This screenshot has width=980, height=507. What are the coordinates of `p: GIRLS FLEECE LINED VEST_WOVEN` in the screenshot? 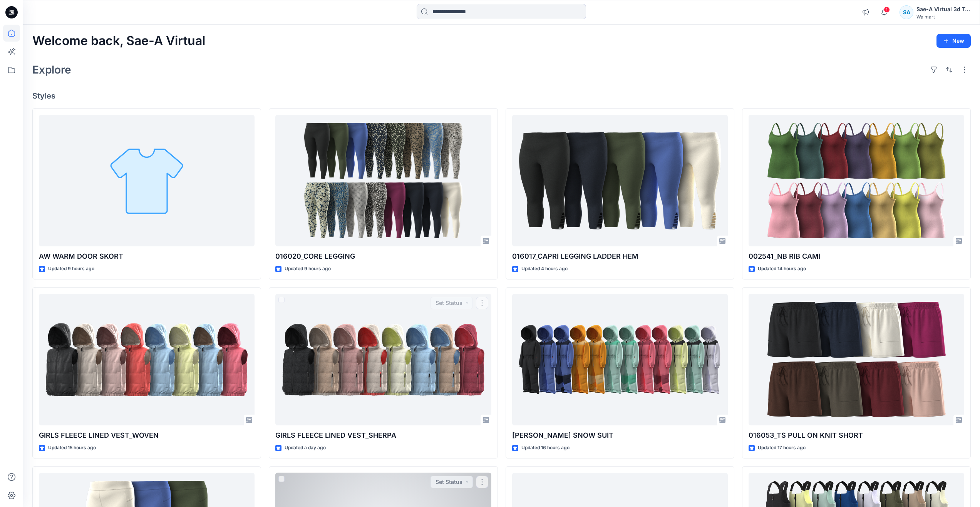 It's located at (147, 436).